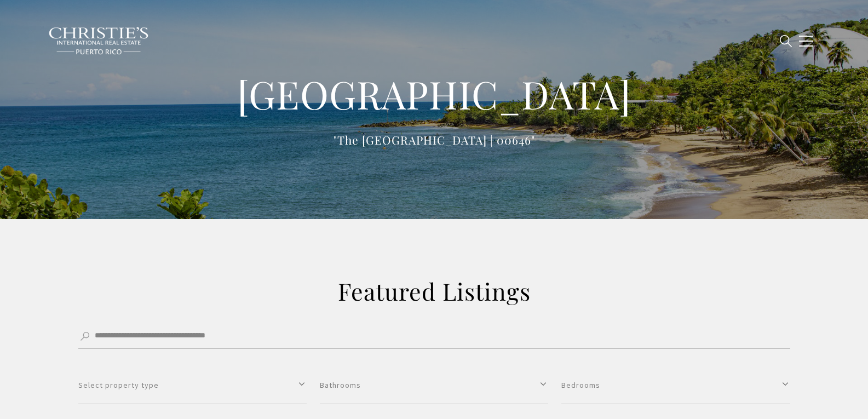 This screenshot has width=868, height=419. I want to click on button: Select property type, so click(192, 385).